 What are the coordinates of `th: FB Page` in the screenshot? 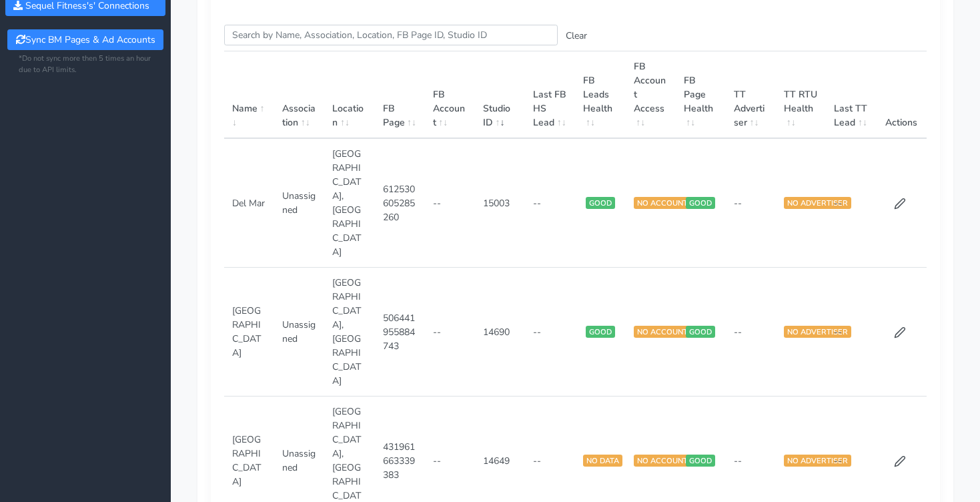 It's located at (399, 95).